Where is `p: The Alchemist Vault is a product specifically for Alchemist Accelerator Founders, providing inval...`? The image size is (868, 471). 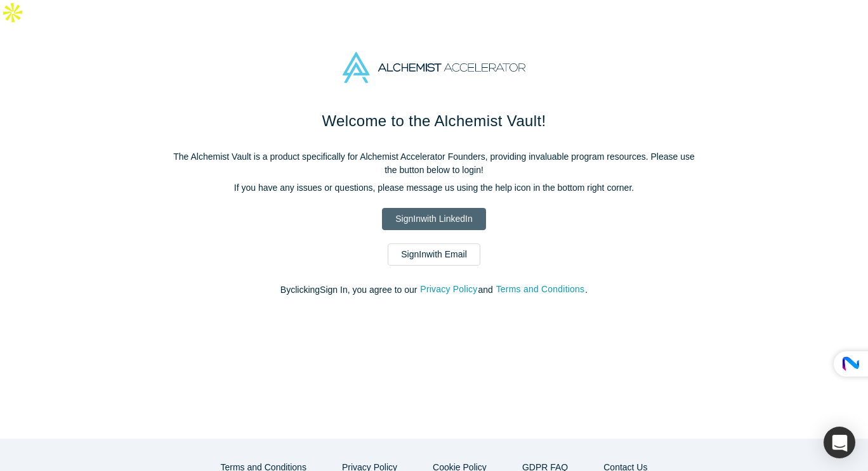
p: The Alchemist Vault is a product specifically for Alchemist Accelerator Founders, providing inval... is located at coordinates (434, 163).